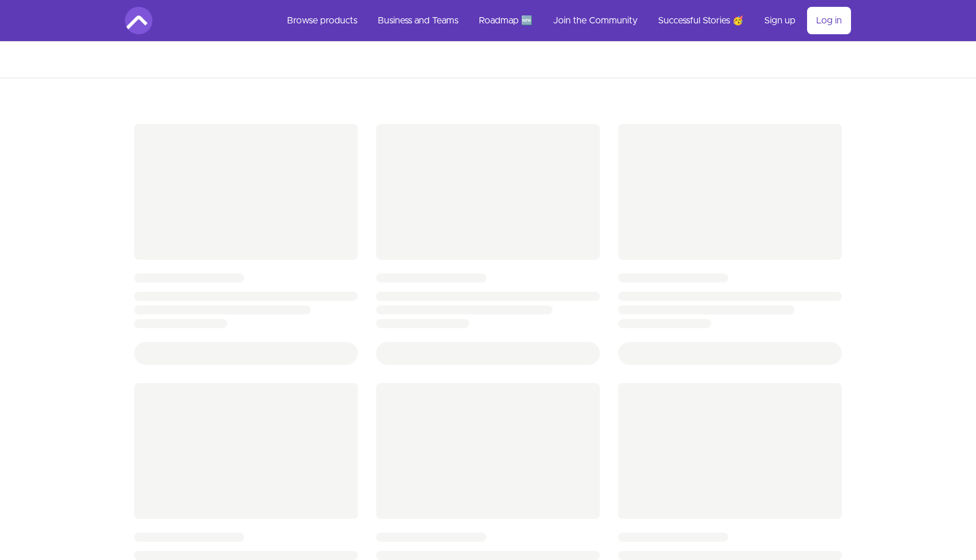 This screenshot has height=560, width=976. Describe the element at coordinates (506, 20) in the screenshot. I see `a: Roadmap 🆕` at that location.